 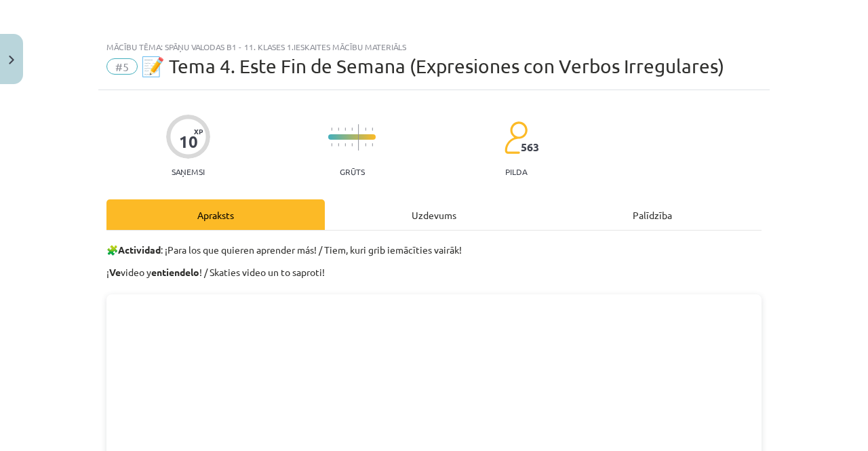 What do you see at coordinates (11, 60) in the screenshot?
I see `img: icon-close-lesson-0947bae3869378f0d4975bcd49f059093ad1ed9edebbc8119c70593378902aed.svg` at bounding box center [11, 60].